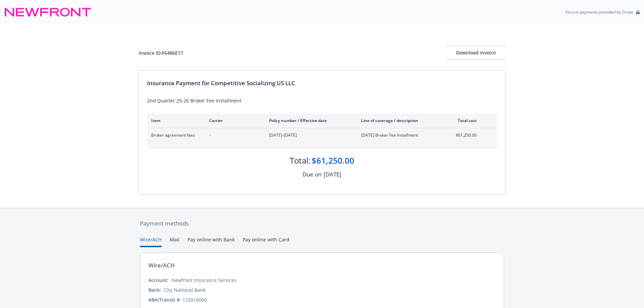 The width and height of the screenshot is (644, 308). What do you see at coordinates (333, 161) in the screenshot?
I see `div: $61,250.00` at bounding box center [333, 161].